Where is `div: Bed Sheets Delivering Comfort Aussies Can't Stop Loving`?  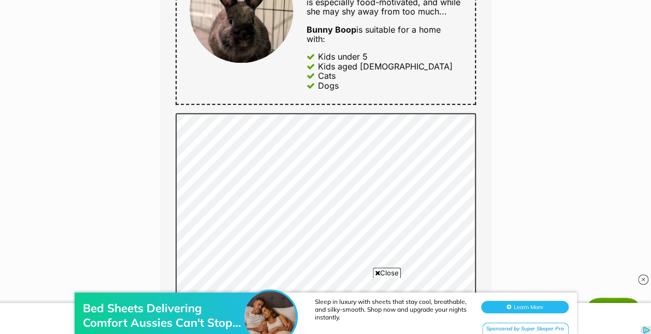 div: Bed Sheets Delivering Comfort Aussies Can't Stop Loving is located at coordinates (166, 44).